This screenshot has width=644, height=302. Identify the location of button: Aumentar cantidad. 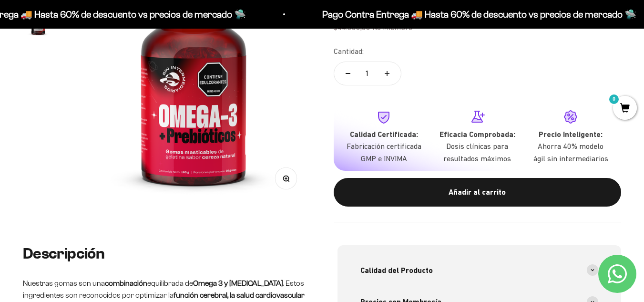
(387, 74).